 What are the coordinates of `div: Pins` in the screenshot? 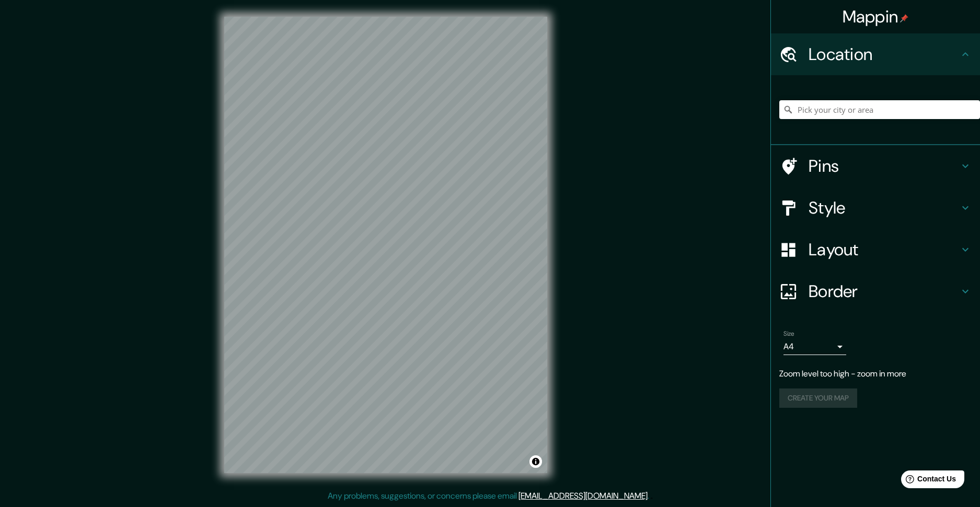 It's located at (876, 166).